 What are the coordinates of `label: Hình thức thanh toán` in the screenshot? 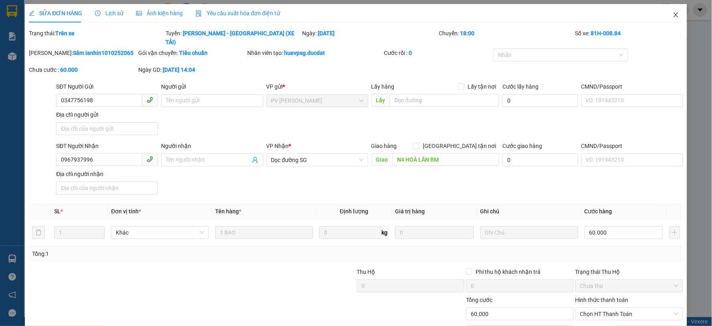 It's located at (601, 300).